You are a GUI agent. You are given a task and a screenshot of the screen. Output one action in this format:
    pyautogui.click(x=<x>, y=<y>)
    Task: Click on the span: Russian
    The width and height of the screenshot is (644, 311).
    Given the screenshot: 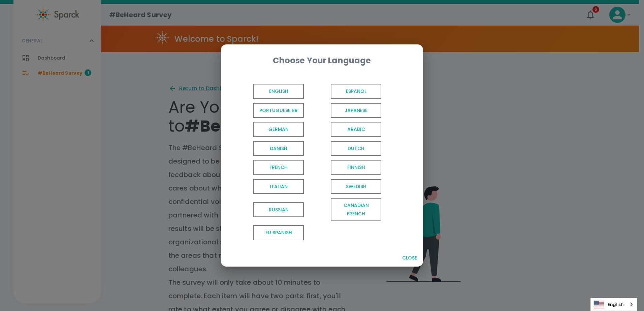 What is the action you would take?
    pyautogui.click(x=279, y=209)
    